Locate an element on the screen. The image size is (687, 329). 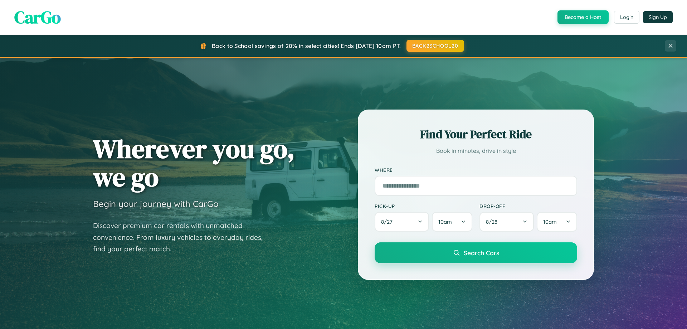
span: 8 / 28 is located at coordinates (494, 222).